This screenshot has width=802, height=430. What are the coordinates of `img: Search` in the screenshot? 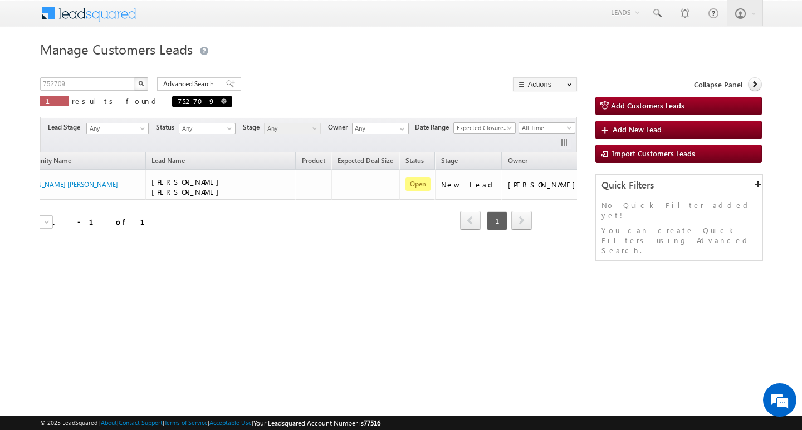 It's located at (141, 84).